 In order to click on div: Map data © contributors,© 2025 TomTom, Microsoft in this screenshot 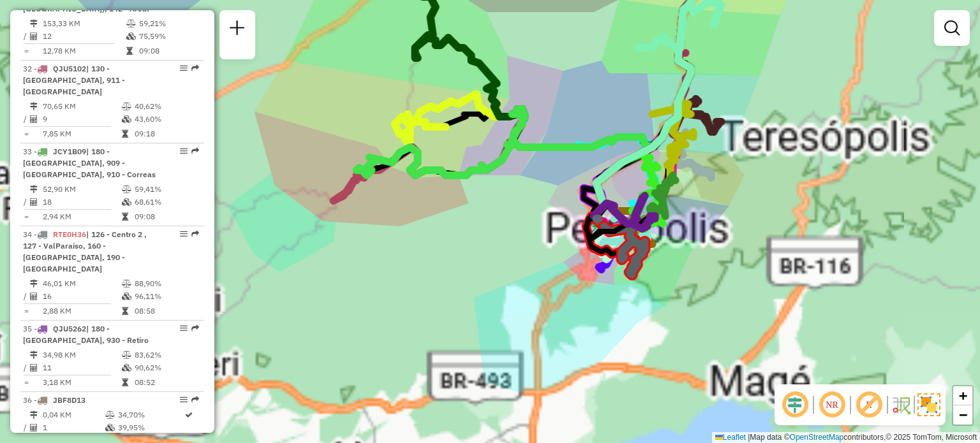, I will do `click(846, 437)`.